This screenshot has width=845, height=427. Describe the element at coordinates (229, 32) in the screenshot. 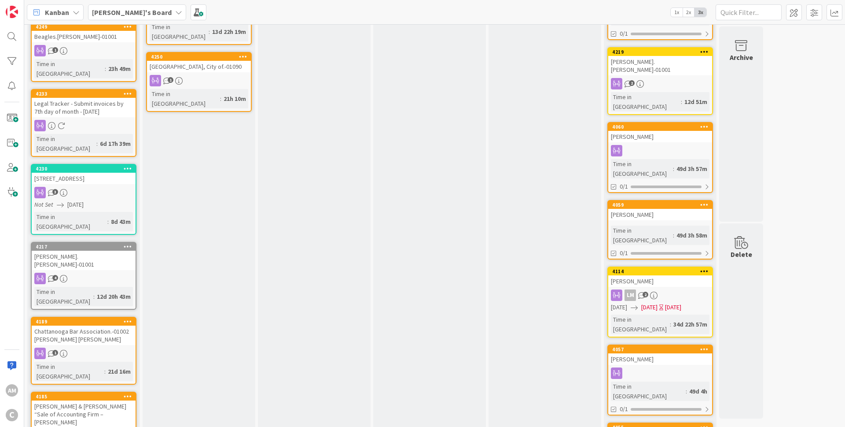

I see `div: 13d 22h 19m` at that location.